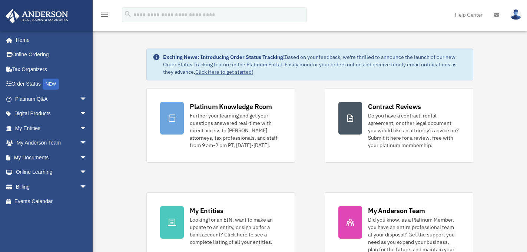 This screenshot has width=527, height=252. What do you see at coordinates (51, 99) in the screenshot?
I see `a: Platinum Q&Aarrow_drop_down` at bounding box center [51, 99].